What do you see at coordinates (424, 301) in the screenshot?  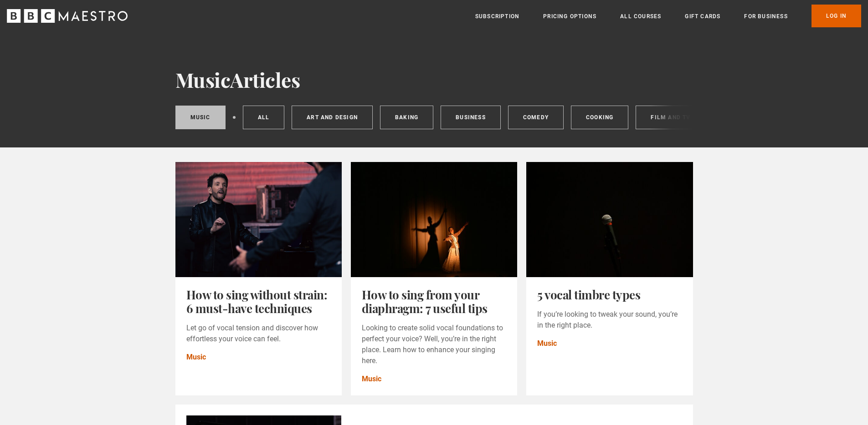 I see `a: How to sing from your diaphragm: 7 useful tips` at bounding box center [424, 301].